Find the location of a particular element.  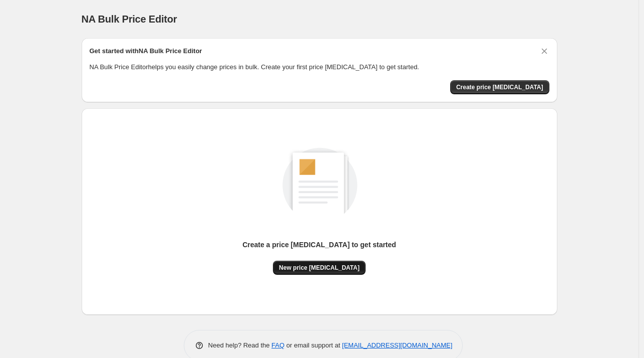

h2: Get started with NA Bulk Price Editor is located at coordinates (146, 51).